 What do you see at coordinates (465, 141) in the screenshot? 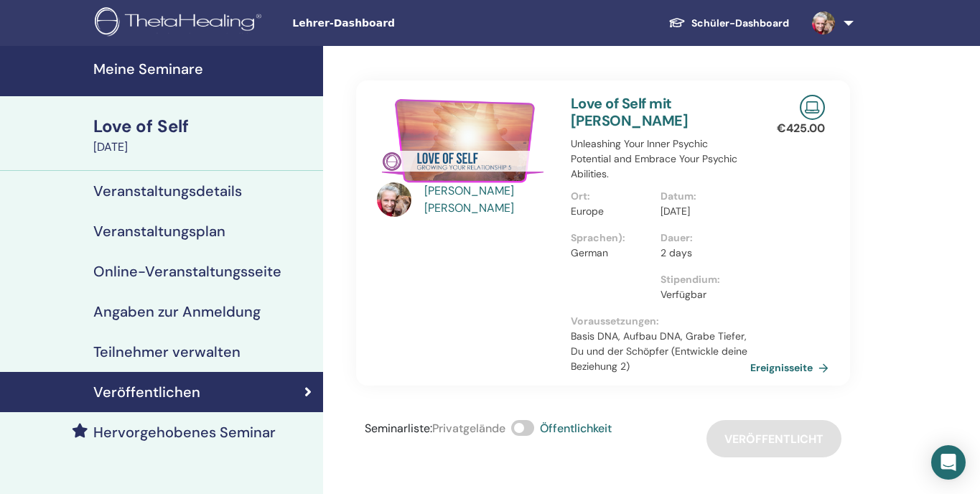
I see `img: Love of Self` at bounding box center [465, 141].